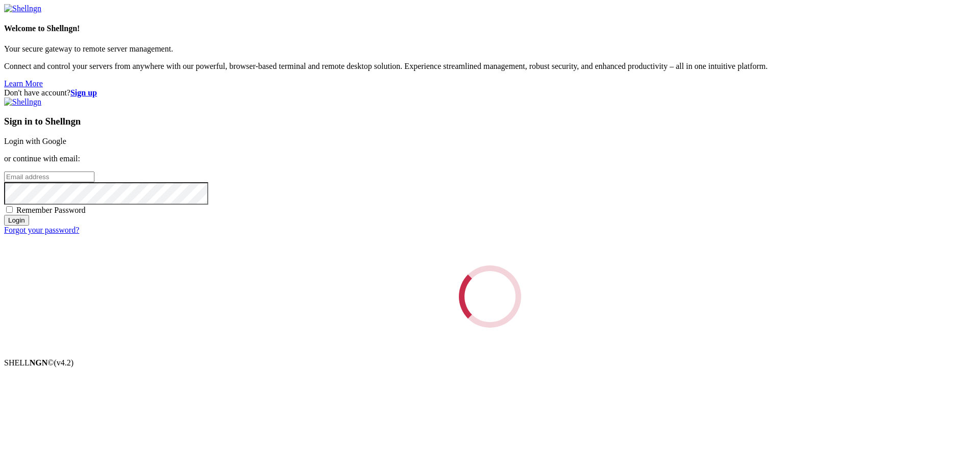 This screenshot has width=980, height=465. Describe the element at coordinates (38, 362) in the screenshot. I see `b: NGN` at that location.